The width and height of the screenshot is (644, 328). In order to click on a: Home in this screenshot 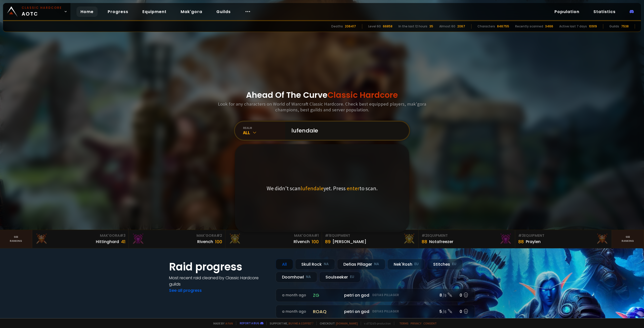, I will do `click(87, 11)`.